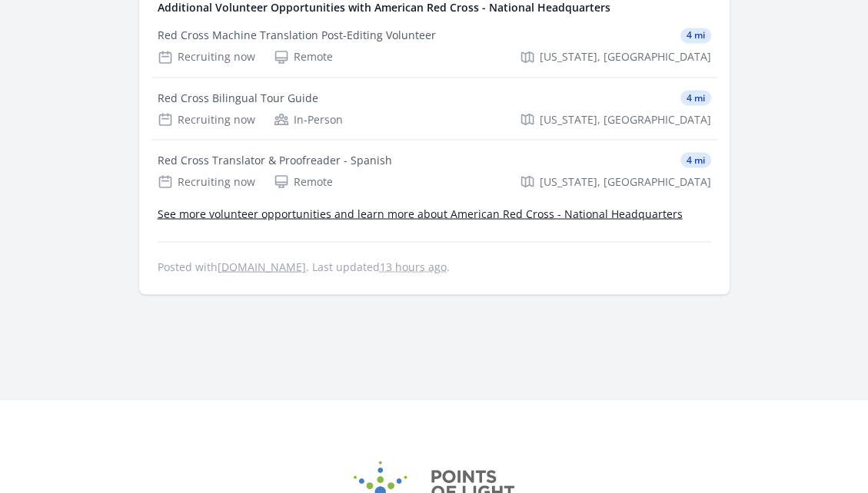 The image size is (868, 493). Describe the element at coordinates (434, 267) in the screenshot. I see `p: Posted with . Last updated .` at that location.